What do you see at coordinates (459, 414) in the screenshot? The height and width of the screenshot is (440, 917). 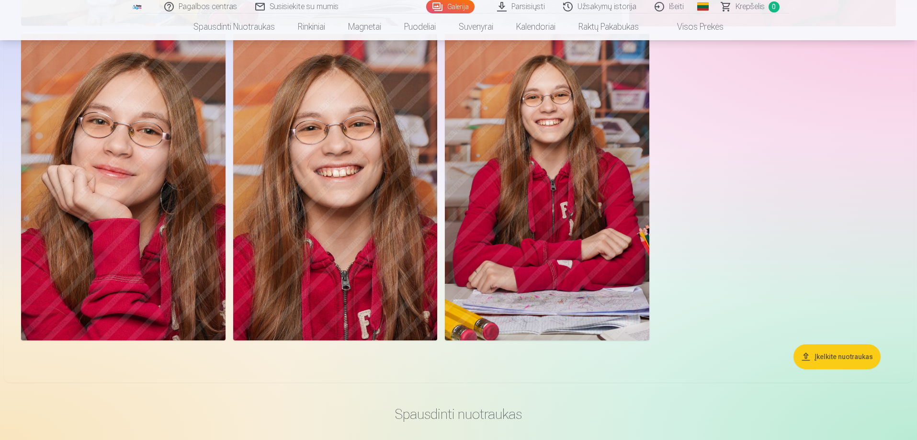 I see `h3: Spausdinti nuotraukas` at bounding box center [459, 414].